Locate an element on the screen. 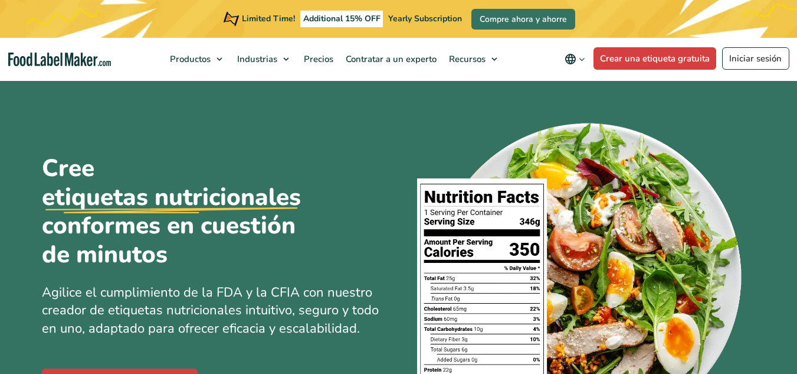  span: Recursos is located at coordinates (466, 59).